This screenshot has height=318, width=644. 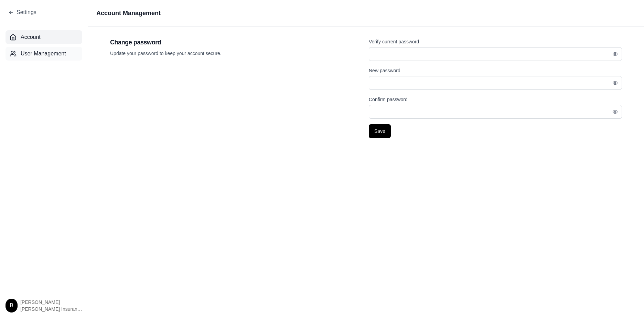 I want to click on span: User Management, so click(x=43, y=54).